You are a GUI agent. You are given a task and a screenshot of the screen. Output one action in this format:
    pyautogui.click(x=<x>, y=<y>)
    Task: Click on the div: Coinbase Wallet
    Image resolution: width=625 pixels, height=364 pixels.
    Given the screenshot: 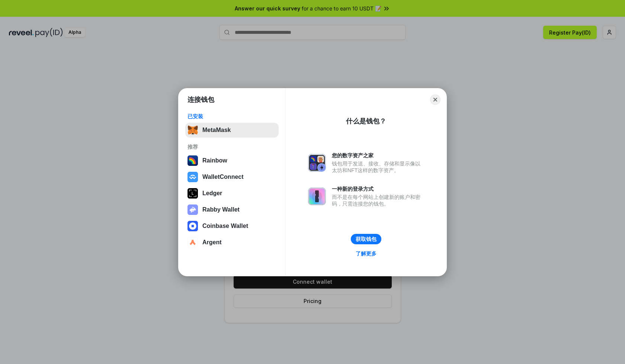 What is the action you would take?
    pyautogui.click(x=225, y=226)
    